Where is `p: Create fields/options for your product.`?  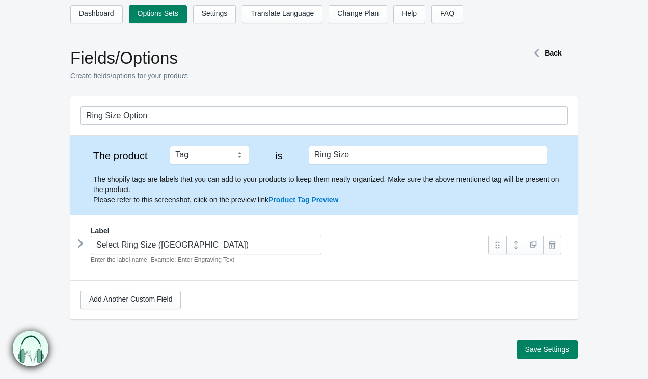 p: Create fields/options for your product. is located at coordinates (282, 76).